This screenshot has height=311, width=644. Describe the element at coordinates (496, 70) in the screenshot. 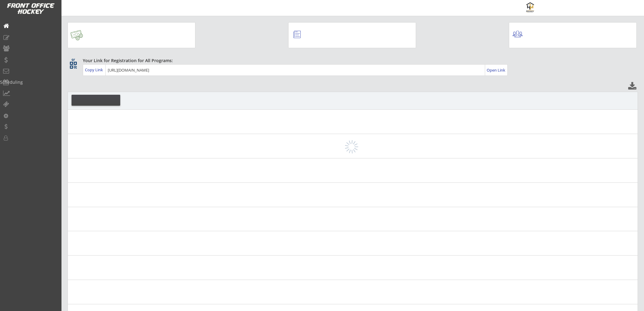

I see `a: Open Link` at that location.